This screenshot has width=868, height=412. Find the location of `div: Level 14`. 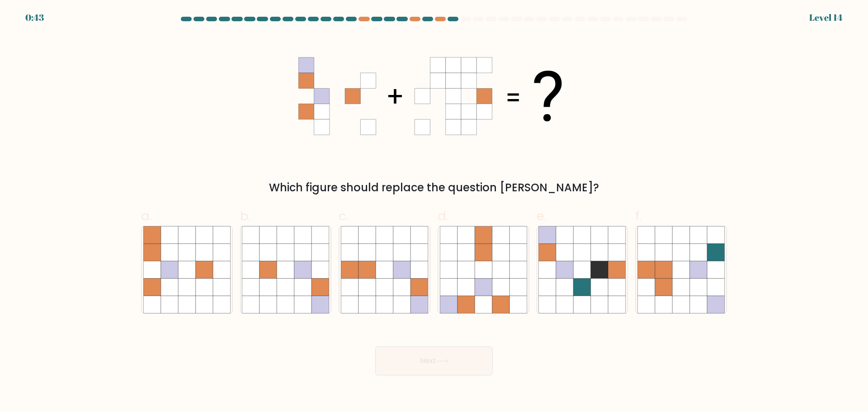

div: Level 14 is located at coordinates (826, 17).